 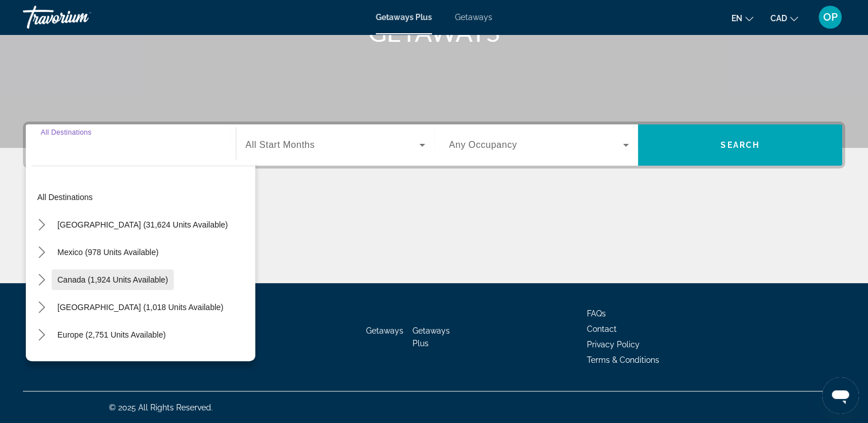 I want to click on span: All Destinations, so click(x=66, y=132).